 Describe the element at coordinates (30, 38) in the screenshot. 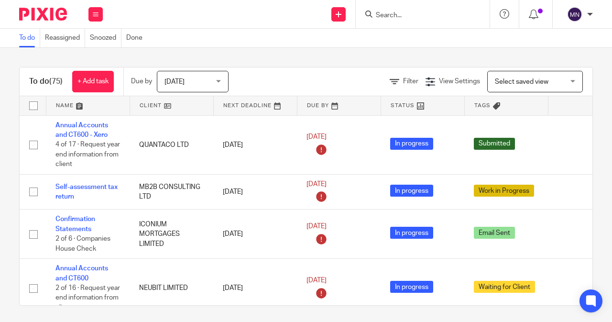

I see `a: To do` at that location.